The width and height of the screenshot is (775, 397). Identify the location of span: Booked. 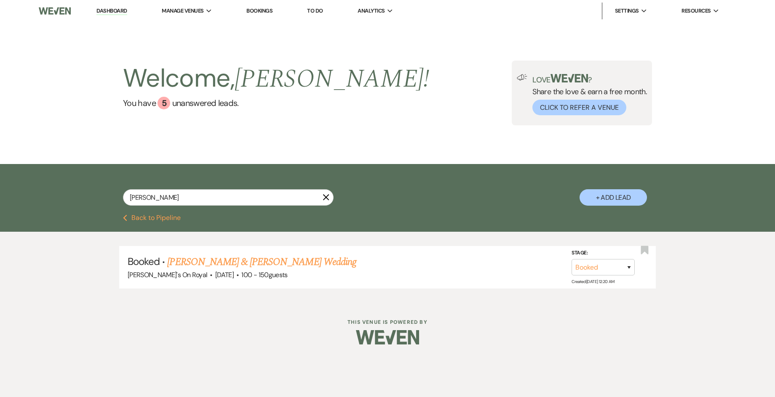
(144, 261).